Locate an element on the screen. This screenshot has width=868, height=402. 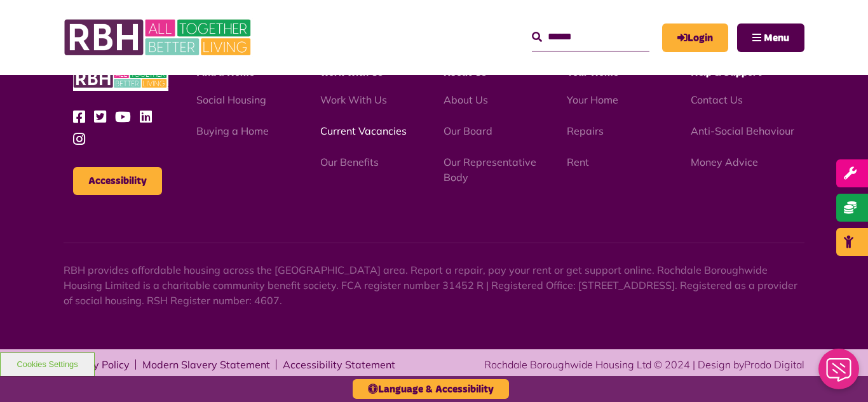
a: Rent is located at coordinates (577, 162).